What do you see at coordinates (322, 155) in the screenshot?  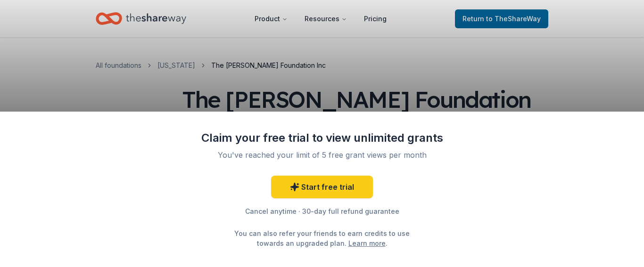 I see `div: You've reached your limit of 5 free grant views per month` at bounding box center [322, 155].